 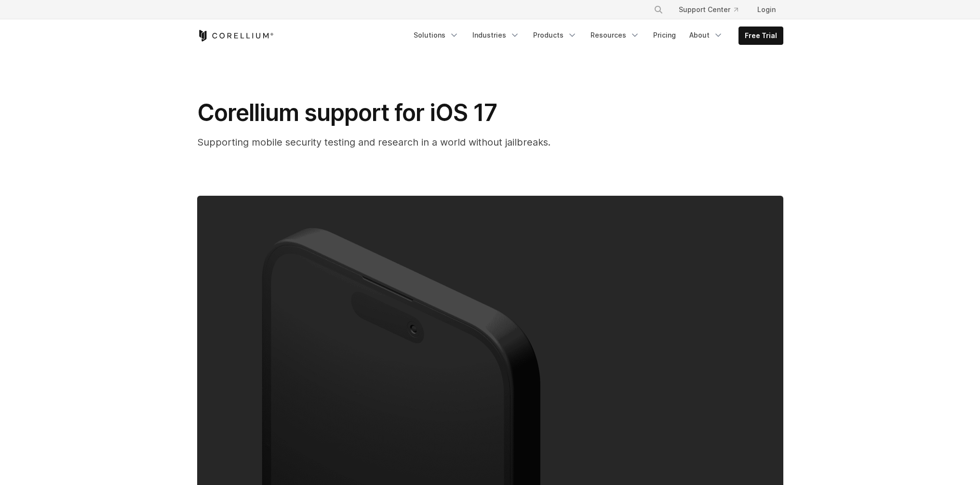 I want to click on a: Free Trial, so click(x=761, y=36).